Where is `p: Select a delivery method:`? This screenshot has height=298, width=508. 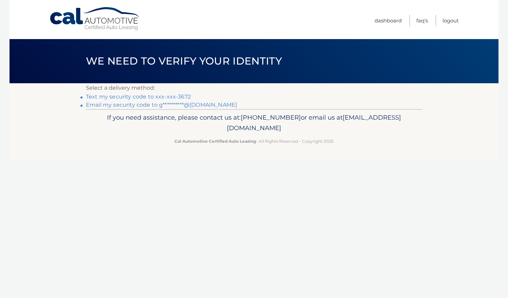
p: Select a delivery method: is located at coordinates (254, 88).